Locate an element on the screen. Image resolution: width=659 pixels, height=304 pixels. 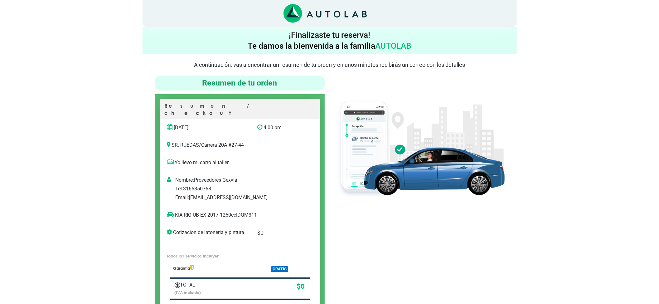
p: KIA RIO UB EX 2017-1250cc | DQM311 is located at coordinates (233, 215).